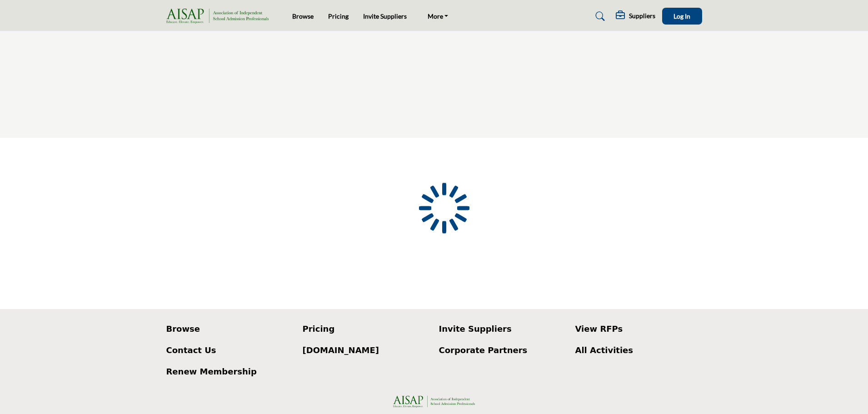 Image resolution: width=868 pixels, height=414 pixels. Describe the element at coordinates (638, 350) in the screenshot. I see `a: All Activities` at that location.